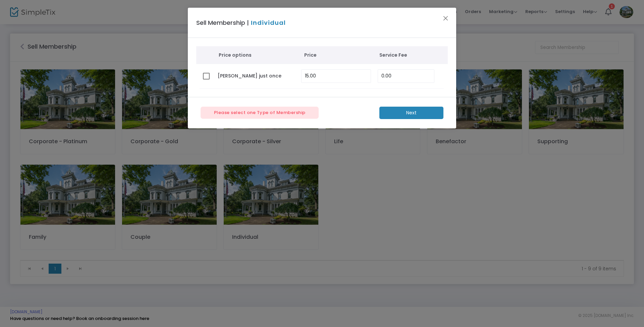 The image size is (644, 327). I want to click on span: Please select one Type of Membership, so click(259, 113).